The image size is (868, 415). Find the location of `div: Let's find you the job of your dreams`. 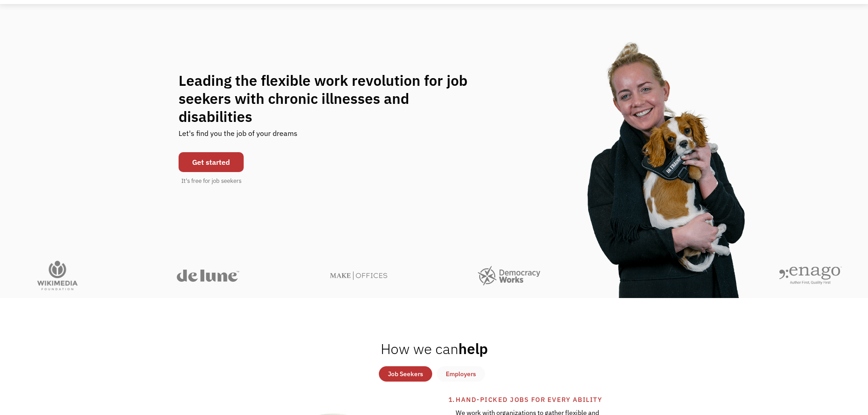

div: Let's find you the job of your dreams is located at coordinates (238, 137).